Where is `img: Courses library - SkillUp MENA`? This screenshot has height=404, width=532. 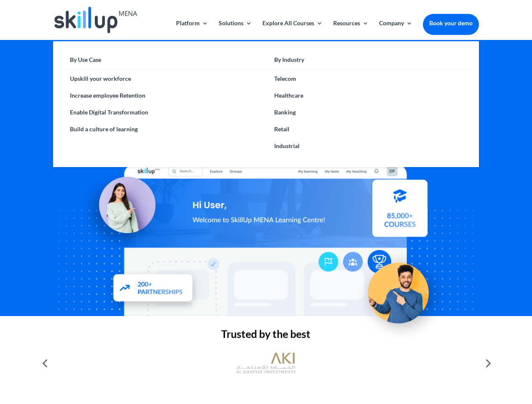
img: Courses library - SkillUp MENA is located at coordinates (400, 209).